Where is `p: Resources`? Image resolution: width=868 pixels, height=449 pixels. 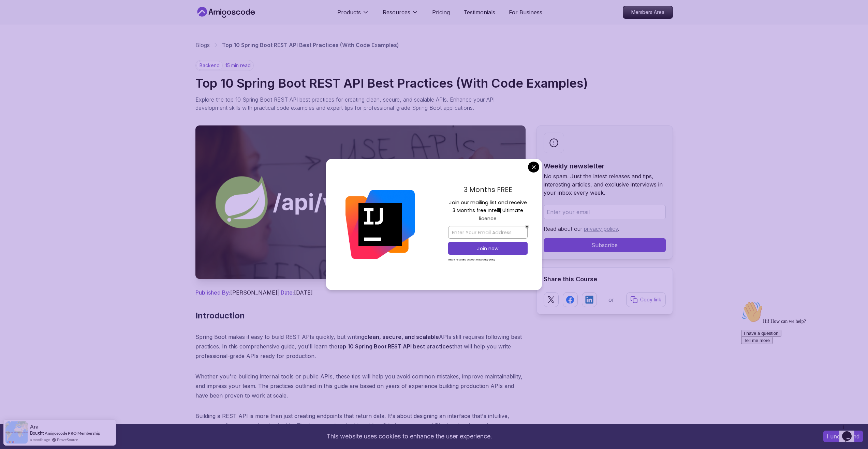
p: Resources is located at coordinates (396, 12).